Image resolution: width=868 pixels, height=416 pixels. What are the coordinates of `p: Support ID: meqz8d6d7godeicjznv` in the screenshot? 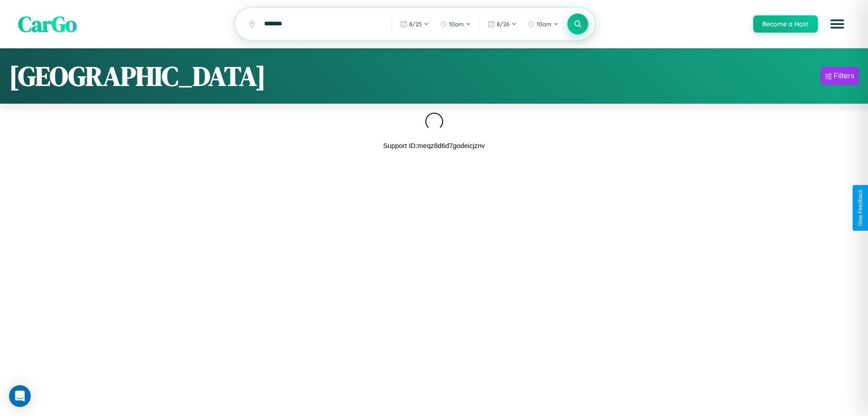 It's located at (434, 145).